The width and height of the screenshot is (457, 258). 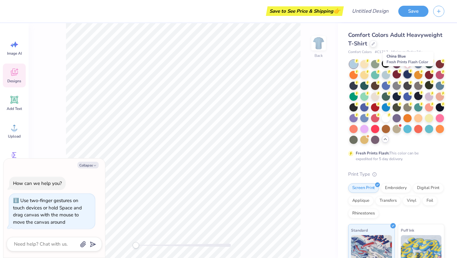 I want to click on div: Digital Print, so click(x=428, y=188).